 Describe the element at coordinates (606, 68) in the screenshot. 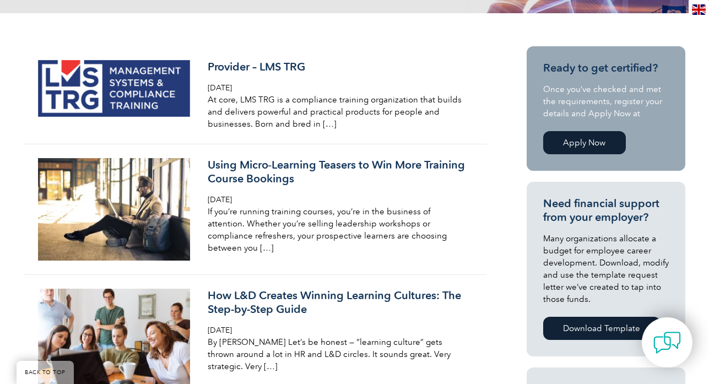

I see `h3: Ready to get certified?` at that location.